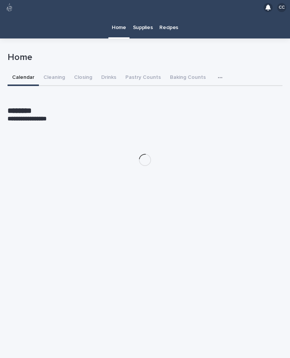  What do you see at coordinates (109, 78) in the screenshot?
I see `button: Drinks` at bounding box center [109, 78].